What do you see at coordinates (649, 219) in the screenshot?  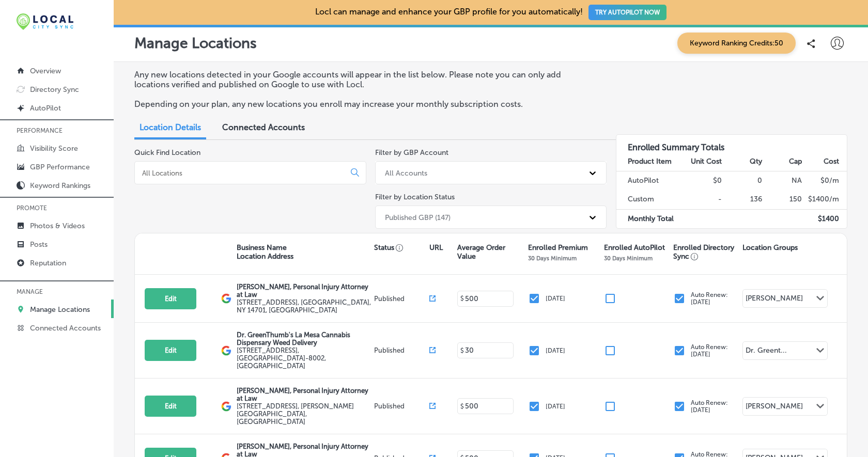 I see `td: Monthly Total` at bounding box center [649, 219].